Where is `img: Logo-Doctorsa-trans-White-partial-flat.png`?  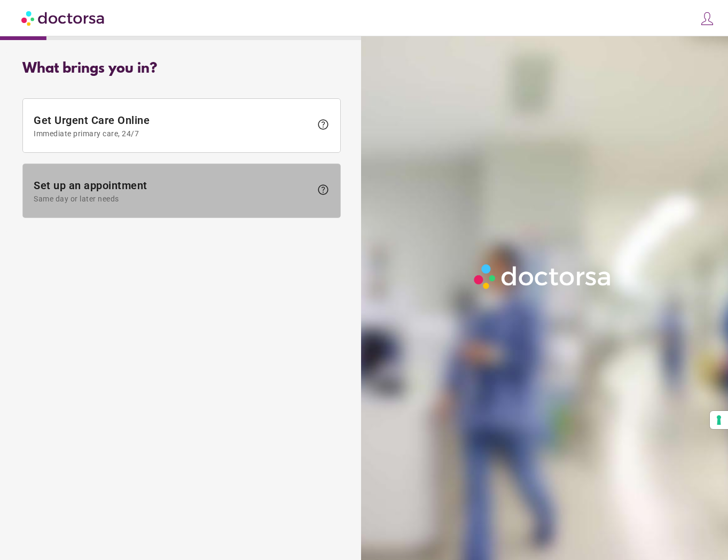
img: Logo-Doctorsa-trans-White-partial-flat.png is located at coordinates (543, 276).